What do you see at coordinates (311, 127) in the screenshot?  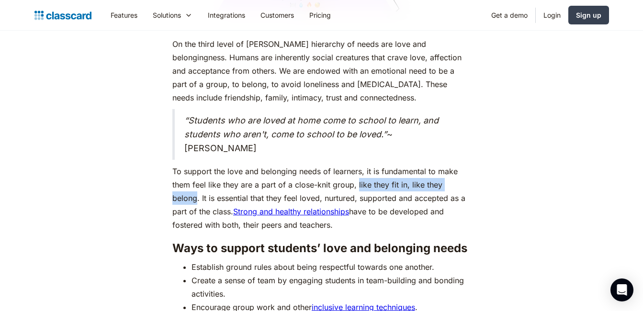 I see `em: “Students who are loved at home come to school to learn, and students who aren't, come to school ...` at bounding box center [311, 127].